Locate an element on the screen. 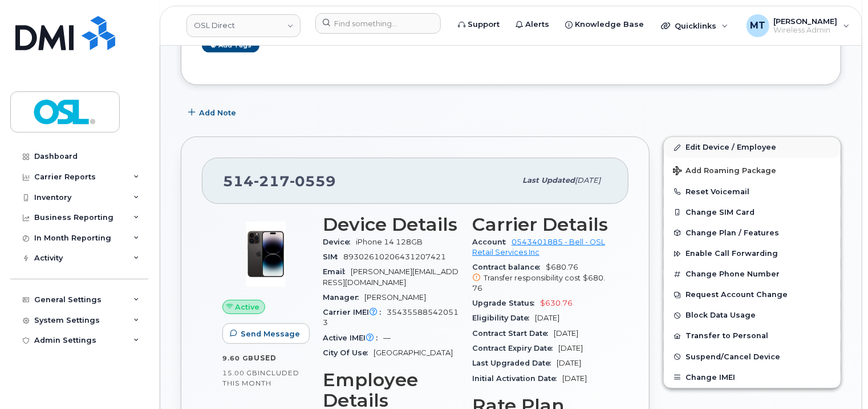 The width and height of the screenshot is (868, 409). span: Manager is located at coordinates (343, 296).